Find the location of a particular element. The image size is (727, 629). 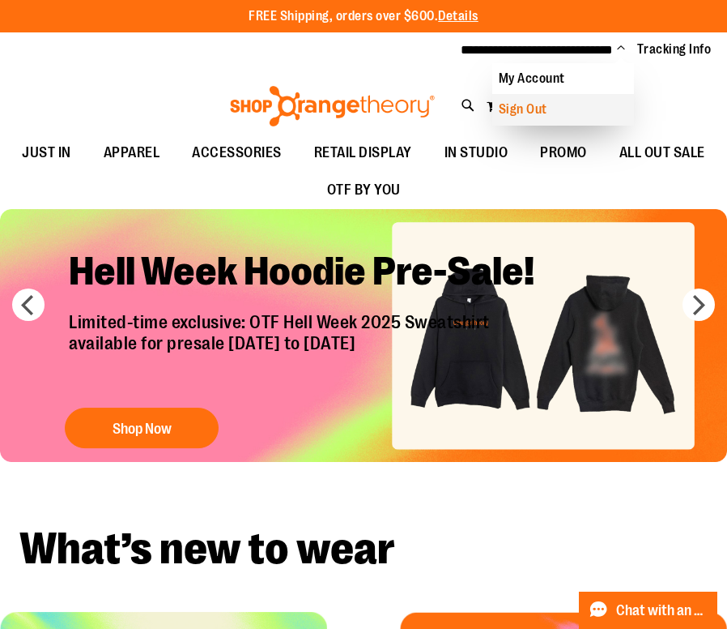

p: FREE Shipping, orders over $600. is located at coordinates (364, 16).